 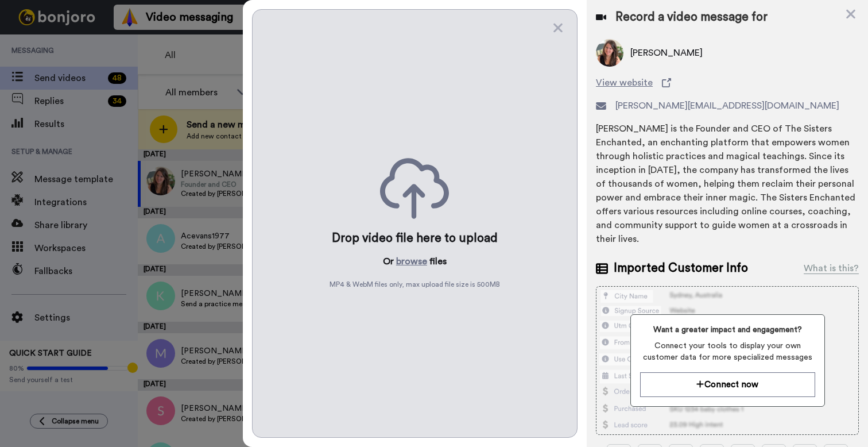 What do you see at coordinates (727, 384) in the screenshot?
I see `a: Connect now` at bounding box center [727, 384].